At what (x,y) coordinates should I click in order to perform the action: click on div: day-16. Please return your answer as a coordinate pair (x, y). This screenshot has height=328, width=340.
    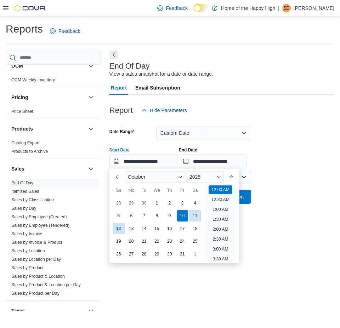
    Looking at the image, I should click on (169, 229).